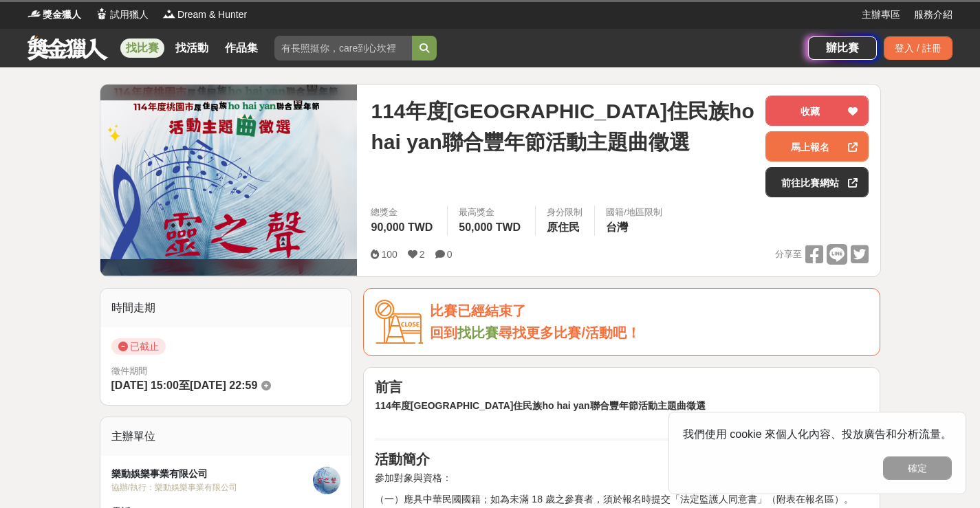 The width and height of the screenshot is (980, 508). What do you see at coordinates (842, 48) in the screenshot?
I see `div: 辦比賽` at bounding box center [842, 48].